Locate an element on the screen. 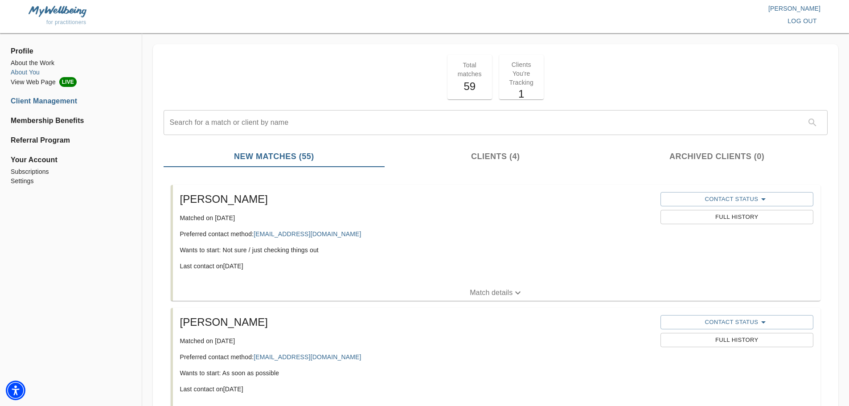 This screenshot has height=406, width=849. p: Clients You're Tracking is located at coordinates (521, 73).